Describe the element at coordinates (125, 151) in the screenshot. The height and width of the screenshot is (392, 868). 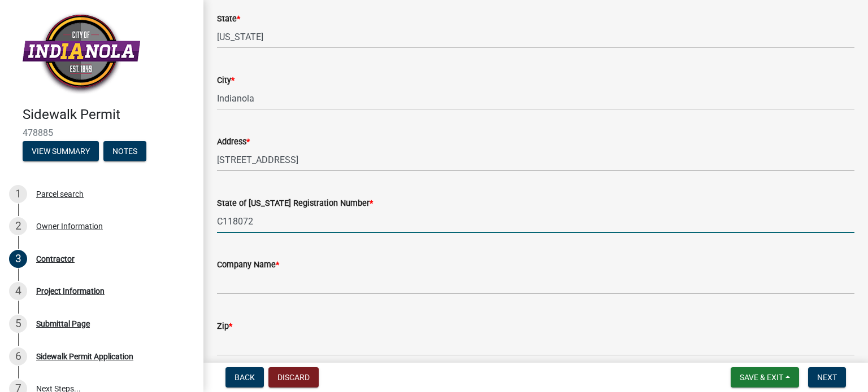
I see `wm-modal-confirm: Notes` at that location.